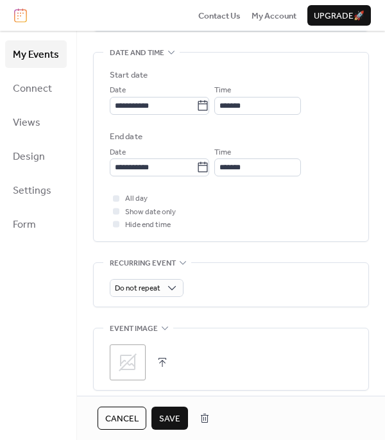  Describe the element at coordinates (136, 199) in the screenshot. I see `span: All day` at that location.